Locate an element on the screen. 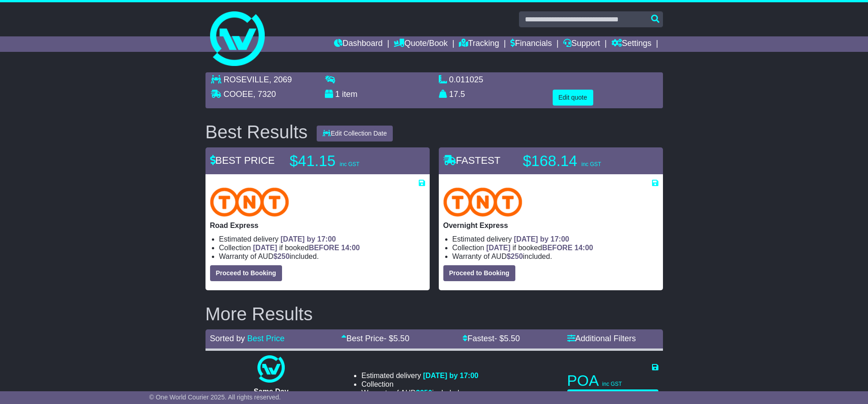 This screenshot has height=404, width=868. a: Quote/Book is located at coordinates (421, 44).